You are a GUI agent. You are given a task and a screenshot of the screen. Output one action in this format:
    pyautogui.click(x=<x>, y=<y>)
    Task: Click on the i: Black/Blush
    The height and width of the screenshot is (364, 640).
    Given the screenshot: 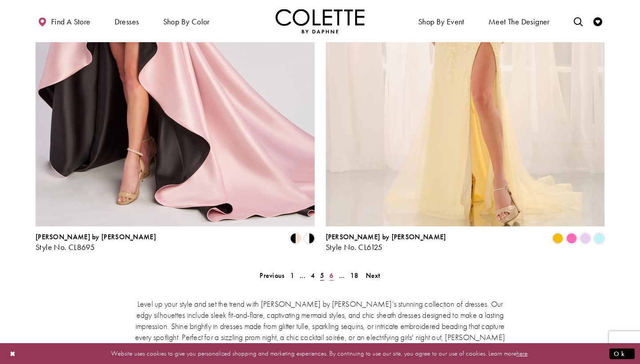 What is the action you would take?
    pyautogui.click(x=296, y=238)
    